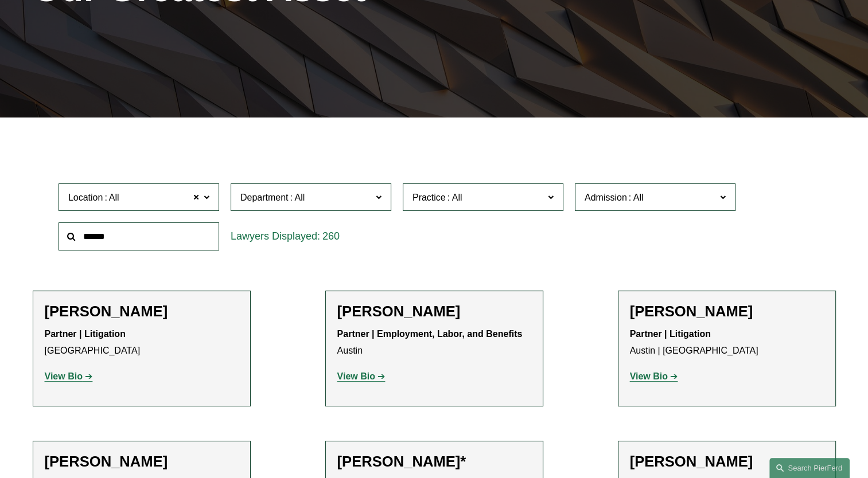 This screenshot has width=868, height=478. I want to click on span: Practice, so click(429, 198).